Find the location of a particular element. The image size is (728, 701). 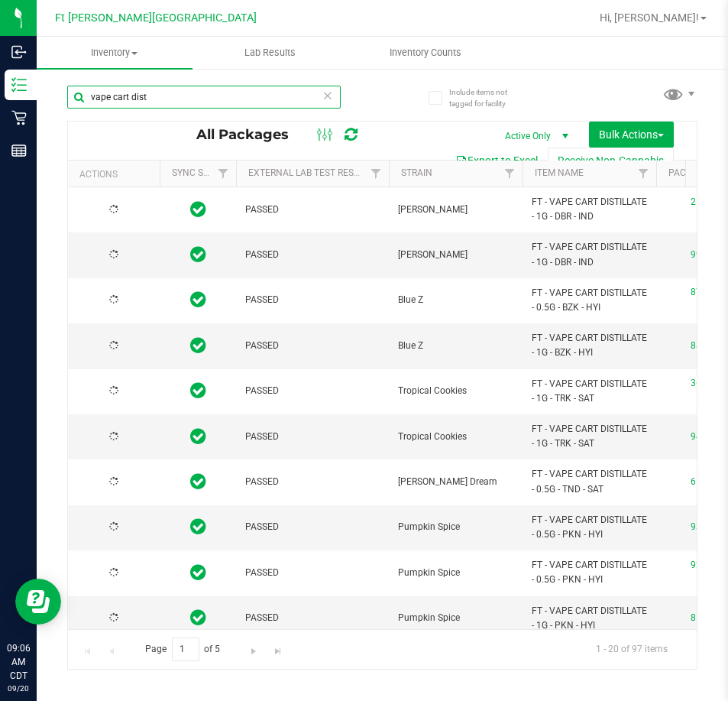

button: Bulk Actions is located at coordinates (631, 135).